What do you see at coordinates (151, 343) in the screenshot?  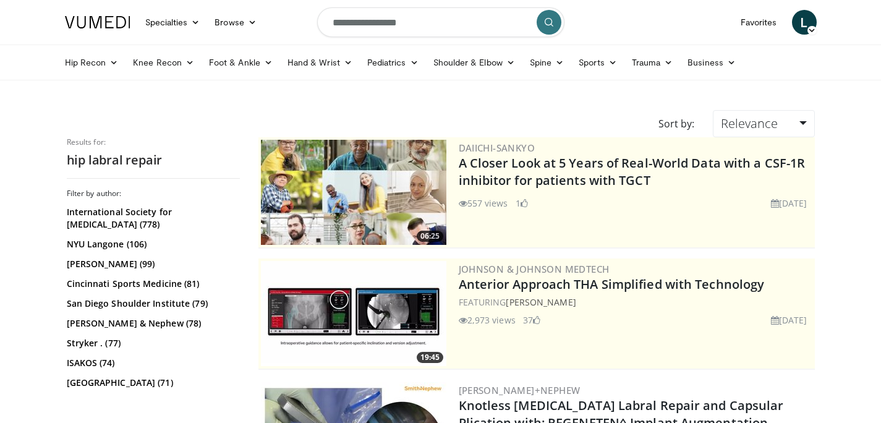 I see `a: Stryker . (77)` at bounding box center [151, 343].